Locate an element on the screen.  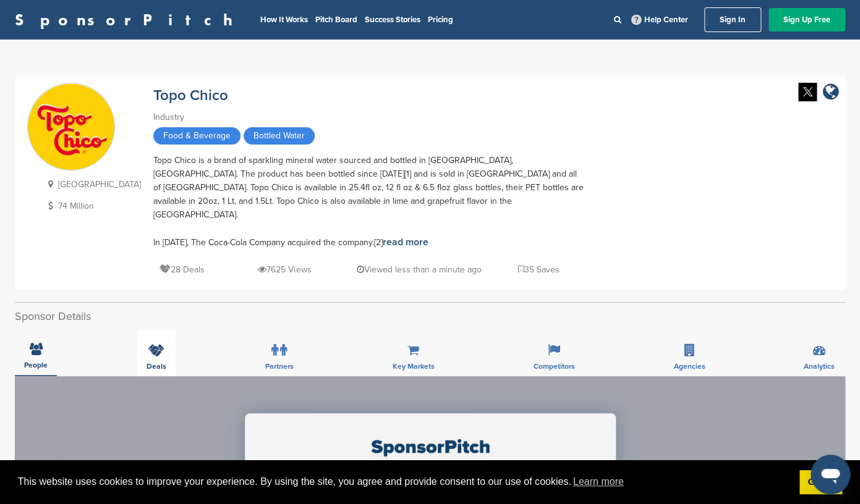
a: Help Center is located at coordinates (659, 20).